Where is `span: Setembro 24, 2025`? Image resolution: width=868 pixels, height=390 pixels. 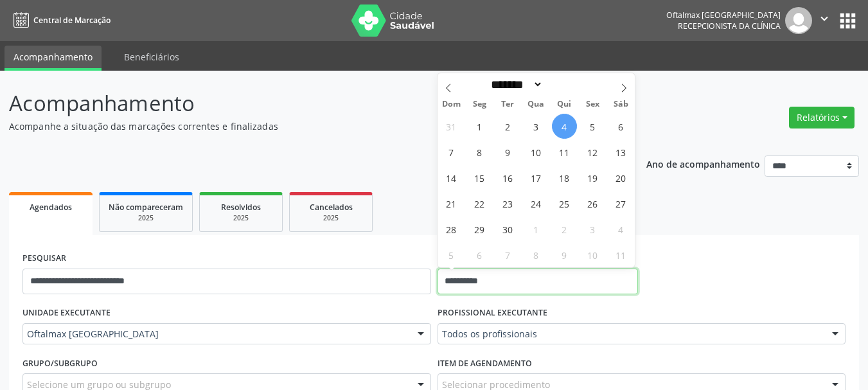 span: Setembro 24, 2025 is located at coordinates (536, 203).